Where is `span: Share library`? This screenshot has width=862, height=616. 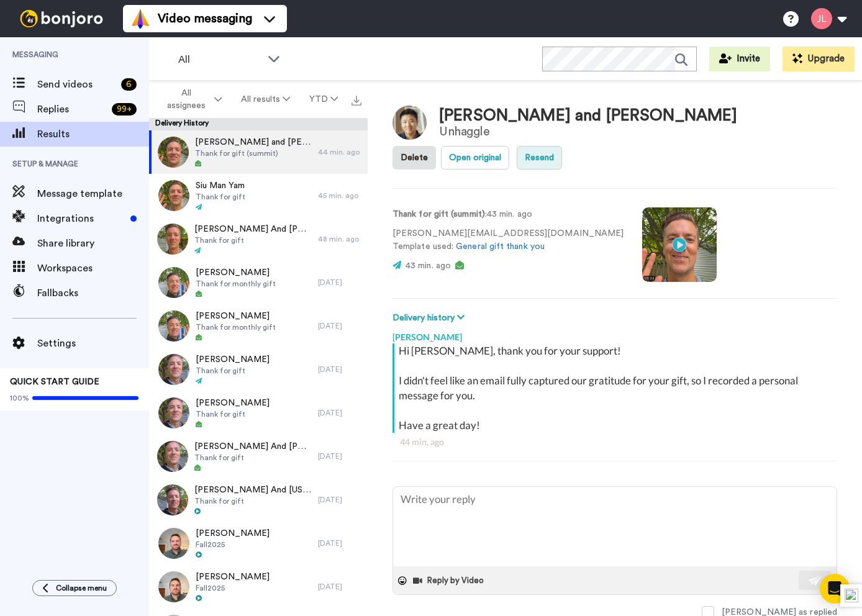
span: Share library is located at coordinates (93, 243).